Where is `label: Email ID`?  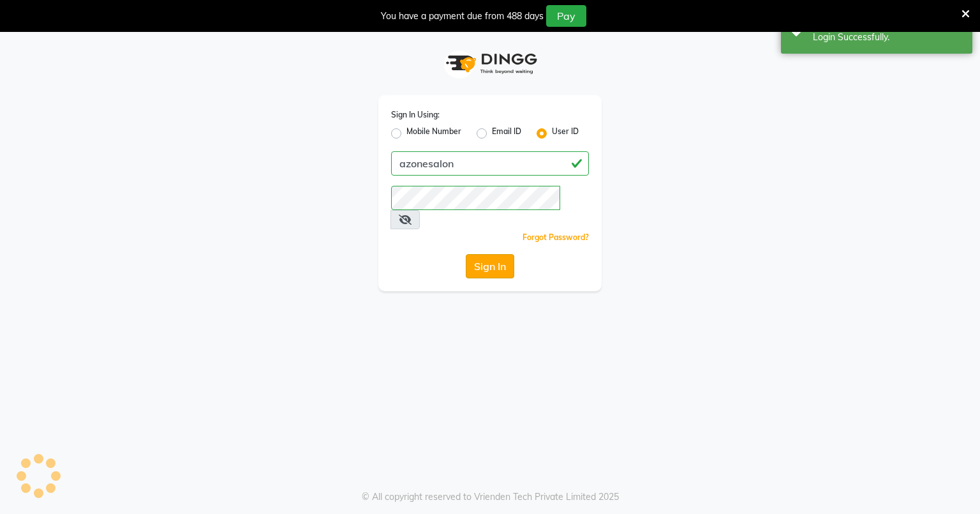 label: Email ID is located at coordinates (507, 133).